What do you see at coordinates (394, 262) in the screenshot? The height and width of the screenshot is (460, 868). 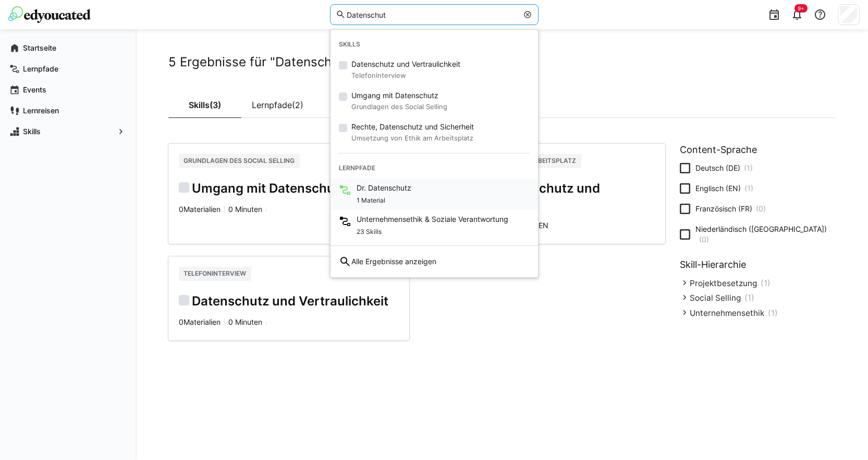 I see `span: Alle Ergebnisse anzeigen` at bounding box center [394, 262].